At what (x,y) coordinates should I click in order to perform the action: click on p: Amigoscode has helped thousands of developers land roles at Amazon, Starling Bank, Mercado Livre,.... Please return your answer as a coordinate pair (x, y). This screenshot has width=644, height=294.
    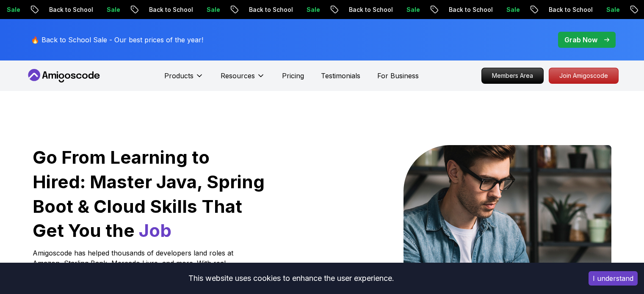
    Looking at the image, I should click on (134, 268).